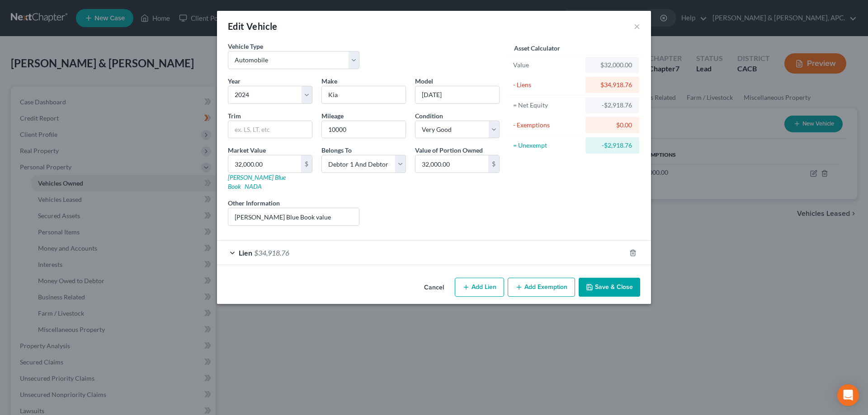  What do you see at coordinates (332, 115) in the screenshot?
I see `label: Mileage` at bounding box center [332, 115].